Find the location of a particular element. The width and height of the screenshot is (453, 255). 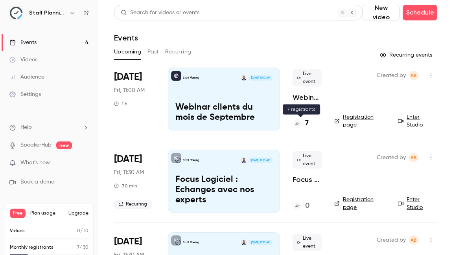

div: Search for videos or events is located at coordinates (160, 13).